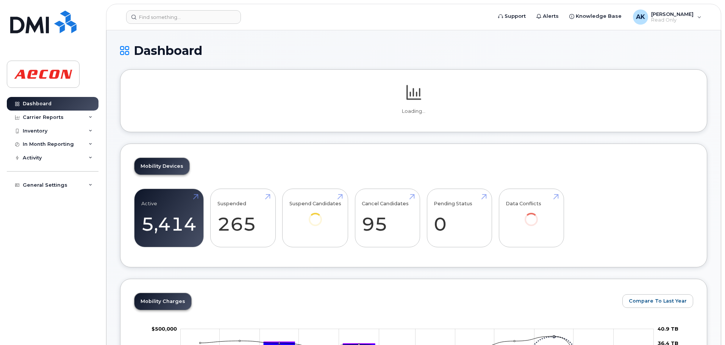 This screenshot has height=345, width=725. I want to click on h1: Dashboard, so click(413, 50).